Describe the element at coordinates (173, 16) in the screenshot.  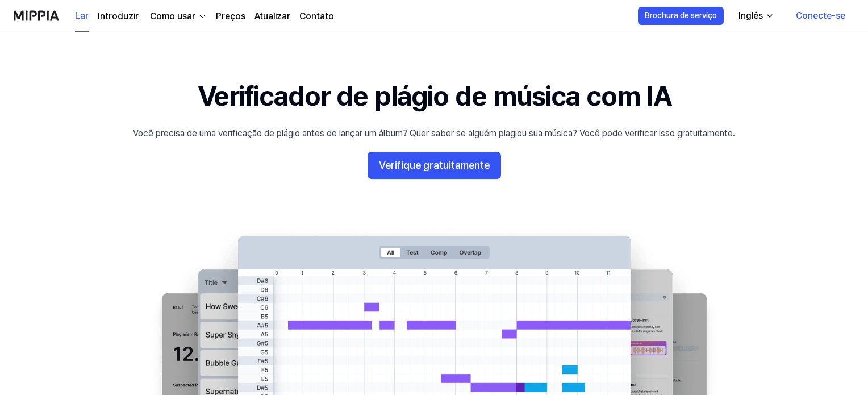
I see `font: Como usar` at that location.